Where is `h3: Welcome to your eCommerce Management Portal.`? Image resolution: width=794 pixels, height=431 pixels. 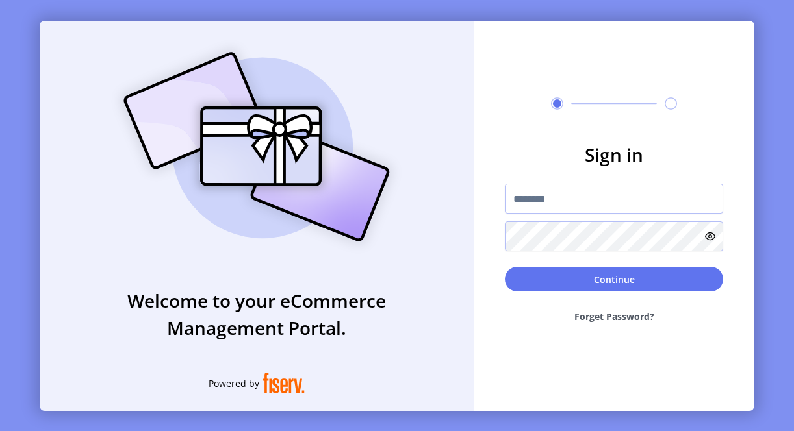 h3: Welcome to your eCommerce Management Portal. is located at coordinates (257, 314).